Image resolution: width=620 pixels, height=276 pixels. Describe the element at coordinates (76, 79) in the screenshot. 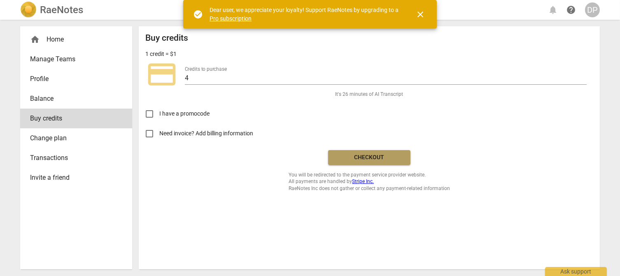

I see `a: Profile` at that location.